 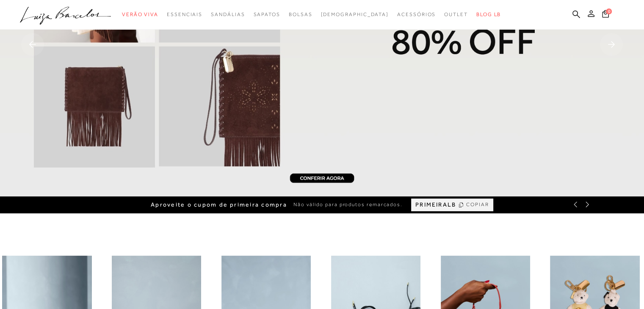 What do you see at coordinates (606, 15) in the screenshot?
I see `button: 0` at bounding box center [606, 15].